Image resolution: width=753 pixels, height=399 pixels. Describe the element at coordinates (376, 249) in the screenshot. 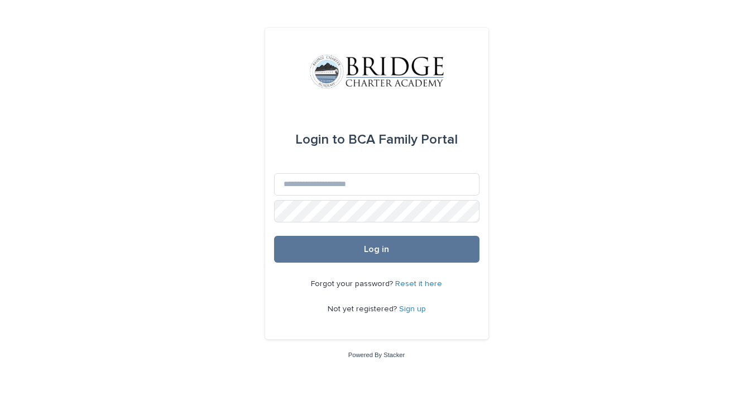

I see `span: Log in` at that location.